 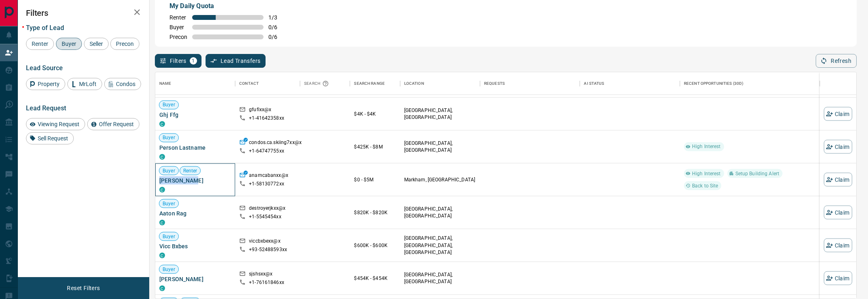 I want to click on p: +1- 5545454xx, so click(x=265, y=217).